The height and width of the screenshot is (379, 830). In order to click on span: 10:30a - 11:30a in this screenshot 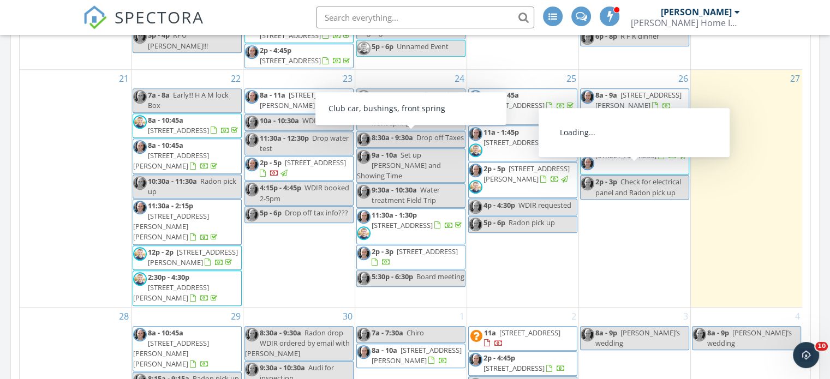, I will do `click(172, 181)`.